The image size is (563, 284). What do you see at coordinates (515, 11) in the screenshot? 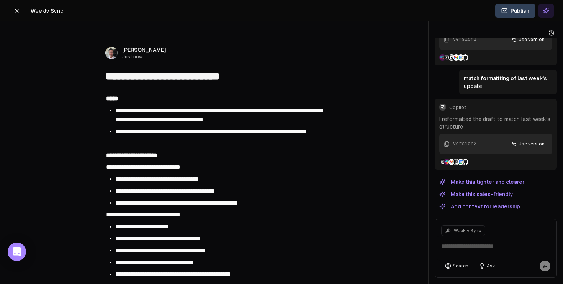
I see `button: Publish` at bounding box center [515, 11].